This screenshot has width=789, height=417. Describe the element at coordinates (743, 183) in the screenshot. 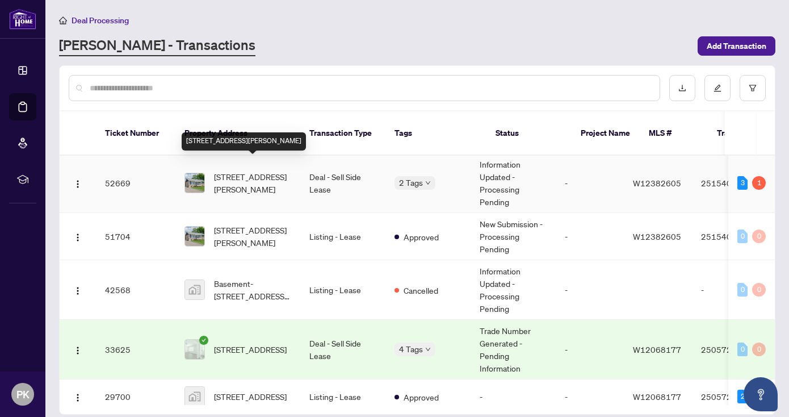

I see `div: 3` at that location.